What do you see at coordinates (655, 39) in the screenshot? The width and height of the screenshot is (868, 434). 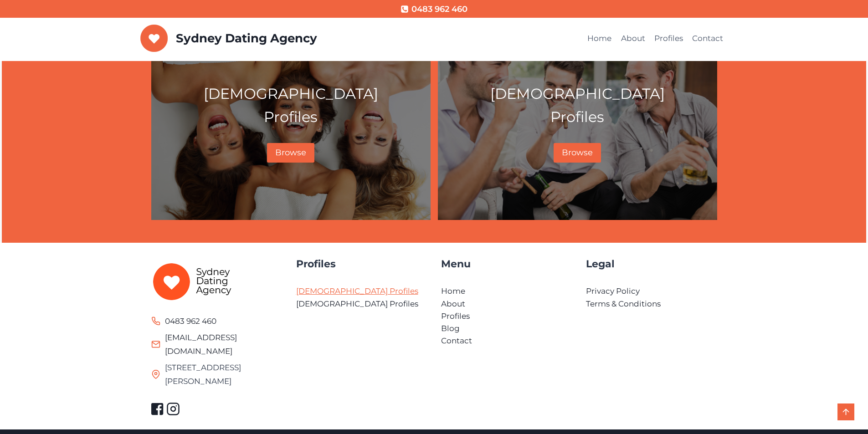 I see `nav: Primary Navigation` at bounding box center [655, 39].